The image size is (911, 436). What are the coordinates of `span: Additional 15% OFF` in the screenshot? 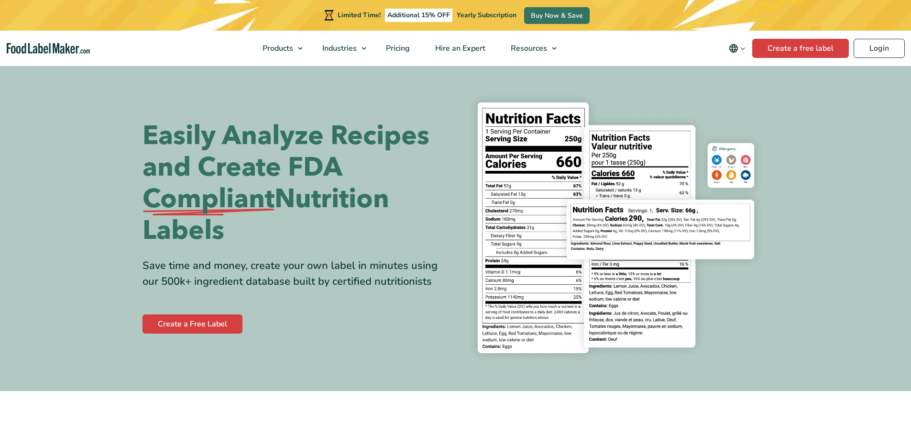 It's located at (419, 15).